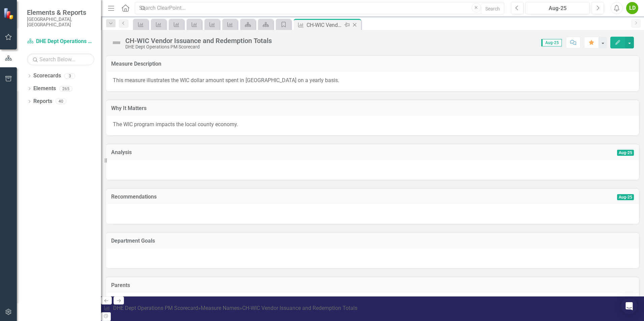 Image resolution: width=644 pixels, height=321 pixels. I want to click on button: Aug-25, so click(558, 8).